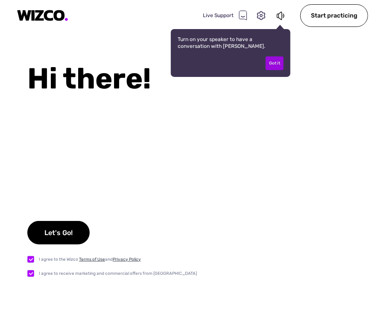 Image resolution: width=375 pixels, height=312 pixels. Describe the element at coordinates (334, 15) in the screenshot. I see `div: Start practicing` at that location.